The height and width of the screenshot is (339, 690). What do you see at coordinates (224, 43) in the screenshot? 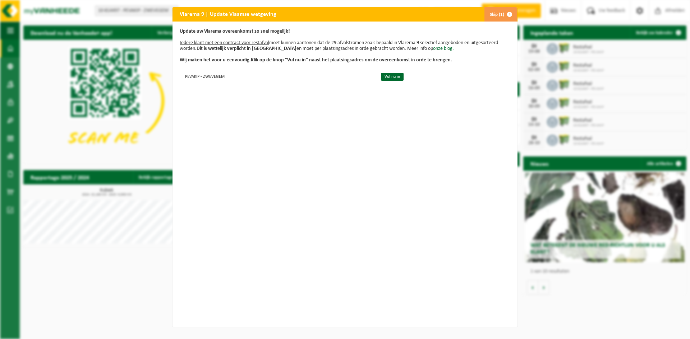
I see `u: Iedere klant met een contract voor restafval` at bounding box center [224, 43].